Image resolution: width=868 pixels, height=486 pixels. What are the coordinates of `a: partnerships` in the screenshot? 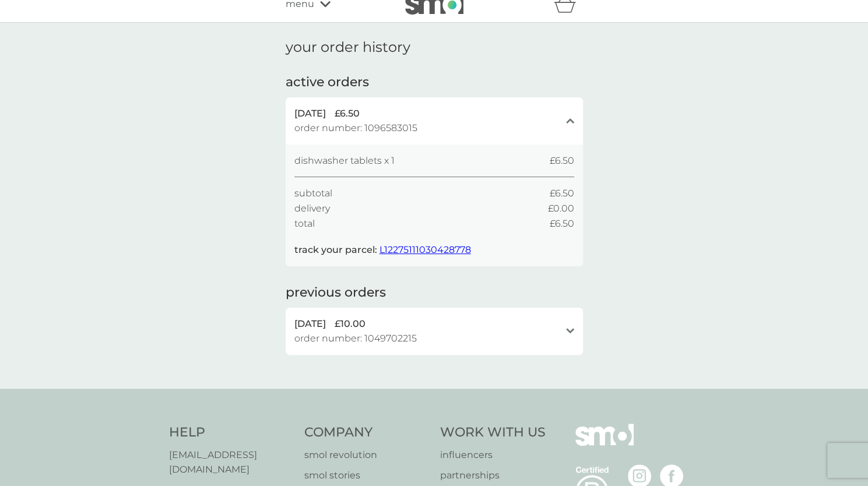 It's located at (493, 476).